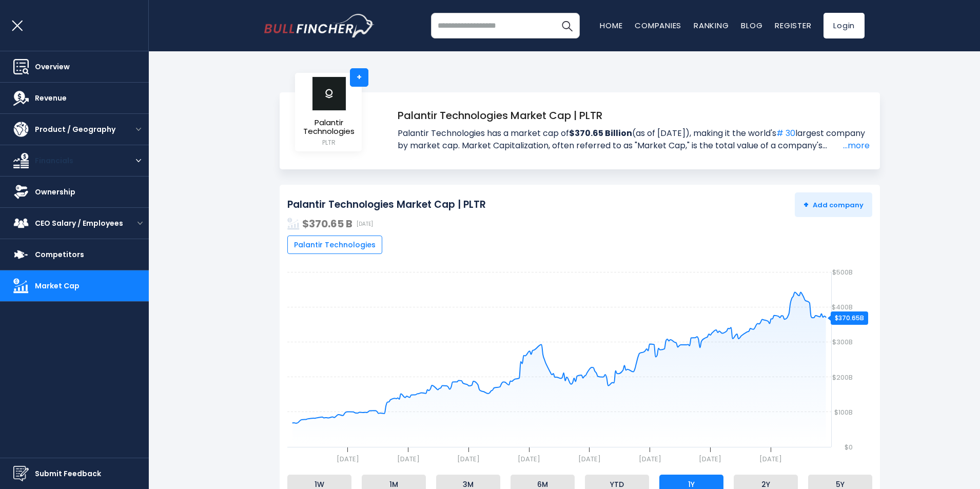 The width and height of the screenshot is (980, 489). What do you see at coordinates (293, 224) in the screenshot?
I see `img: addasd` at bounding box center [293, 224].